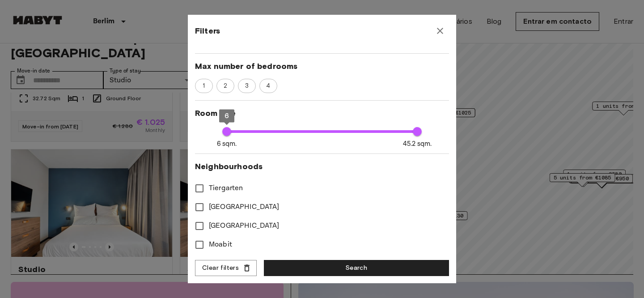 The width and height of the screenshot is (644, 298). I want to click on span: Neighbourhoods, so click(322, 166).